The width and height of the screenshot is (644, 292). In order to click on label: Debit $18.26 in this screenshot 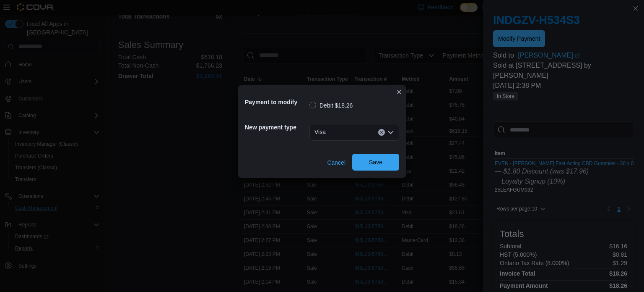, I will do `click(331, 105)`.